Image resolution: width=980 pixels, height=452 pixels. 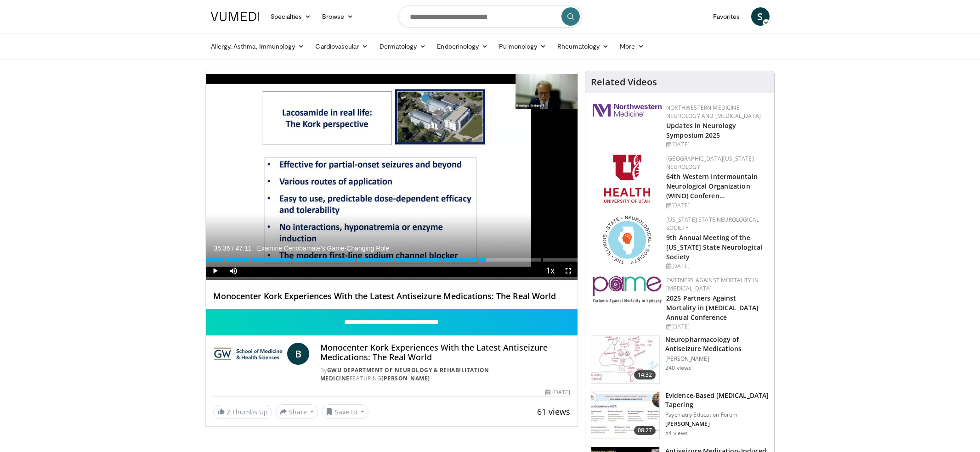 I want to click on video-js: Video Player, so click(x=392, y=176).